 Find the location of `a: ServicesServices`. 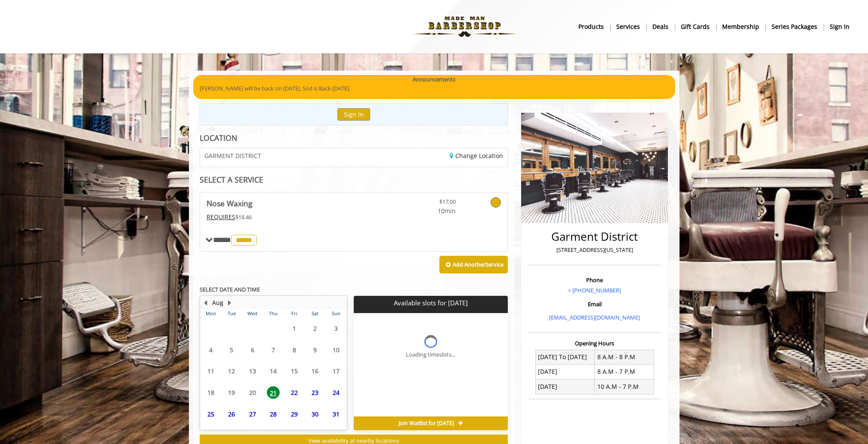

a: ServicesServices is located at coordinates (629, 26).